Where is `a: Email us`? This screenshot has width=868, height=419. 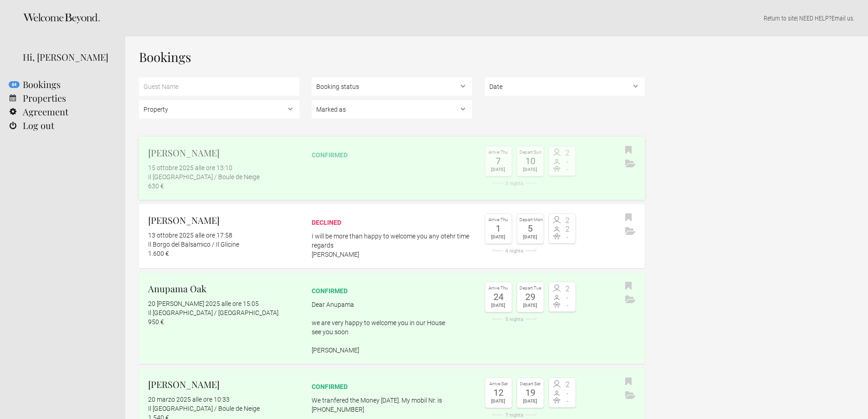 a: Email us is located at coordinates (842, 19).